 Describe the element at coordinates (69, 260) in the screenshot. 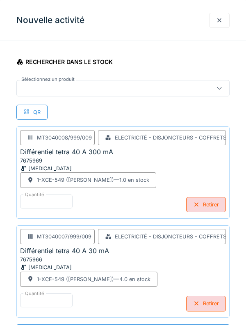

I see `div: 7675966` at that location.